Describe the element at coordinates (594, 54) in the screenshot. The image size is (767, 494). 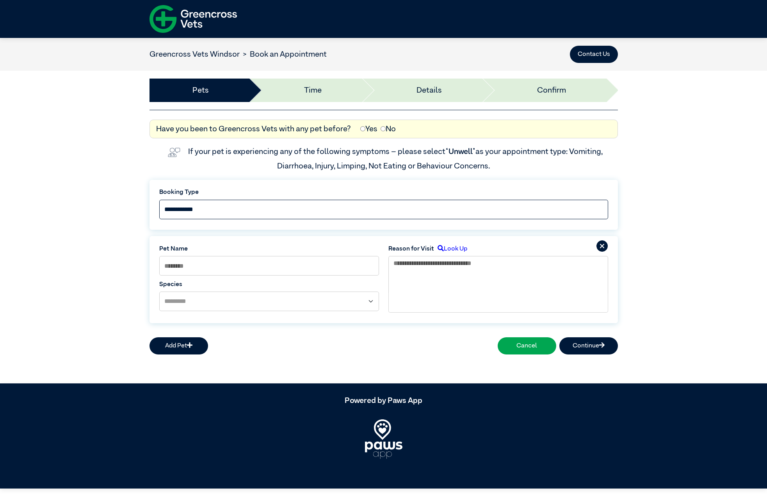
I see `button: Contact Us` at that location.